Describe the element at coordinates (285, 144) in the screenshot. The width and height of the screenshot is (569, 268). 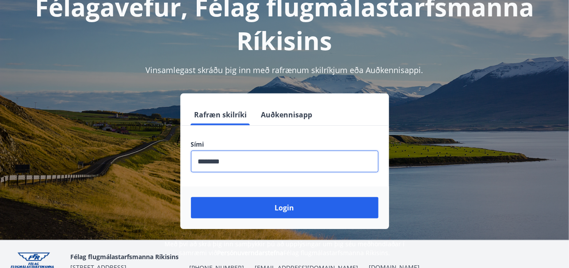
I see `label: Sími` at that location.